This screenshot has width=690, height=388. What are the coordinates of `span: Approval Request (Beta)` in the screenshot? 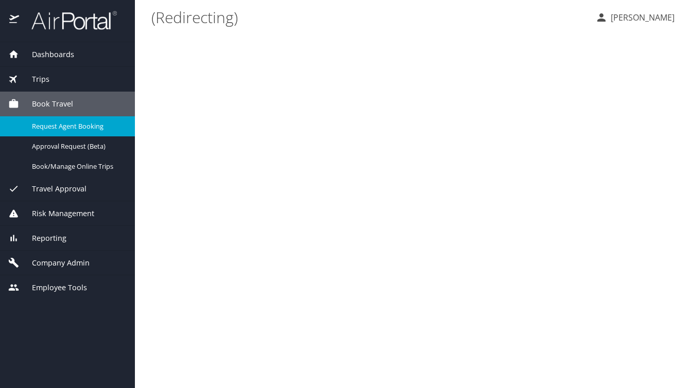 It's located at (77, 146).